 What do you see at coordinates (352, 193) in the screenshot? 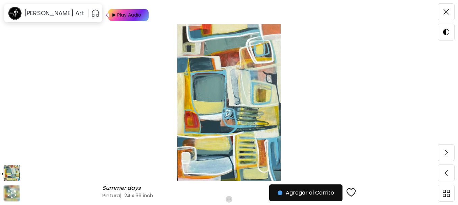
I see `button: favorites` at bounding box center [352, 193].